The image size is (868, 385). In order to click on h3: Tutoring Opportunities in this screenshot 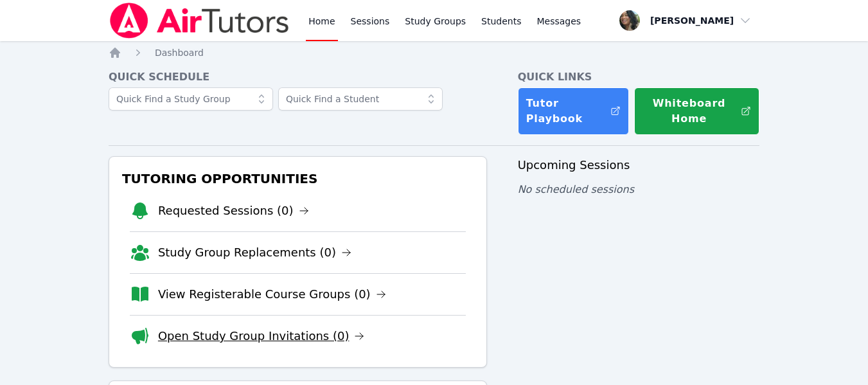, I will do `click(298, 179)`.